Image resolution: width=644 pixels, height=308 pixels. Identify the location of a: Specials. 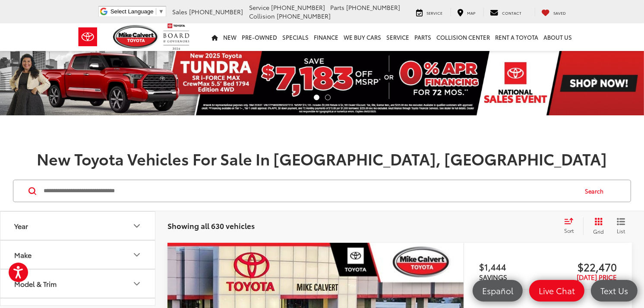
(295, 37).